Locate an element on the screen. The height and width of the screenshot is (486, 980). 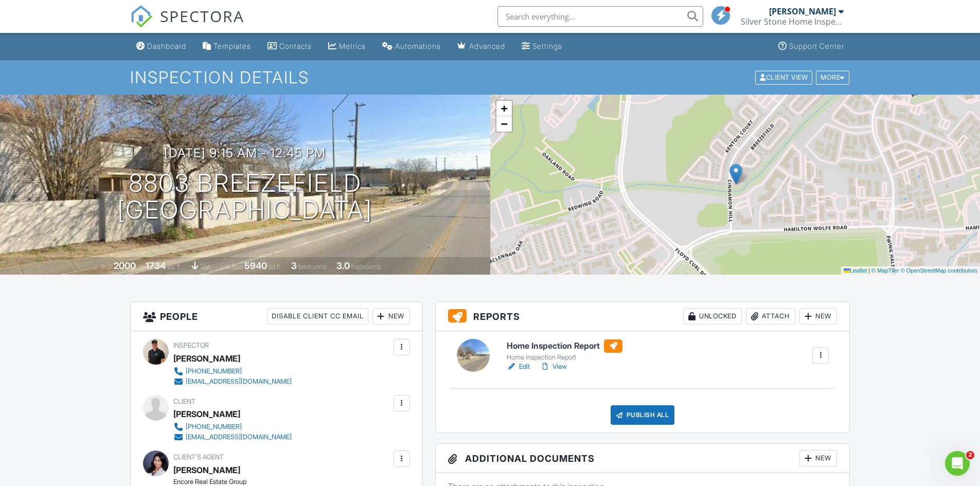
div: Client View is located at coordinates (783, 78).